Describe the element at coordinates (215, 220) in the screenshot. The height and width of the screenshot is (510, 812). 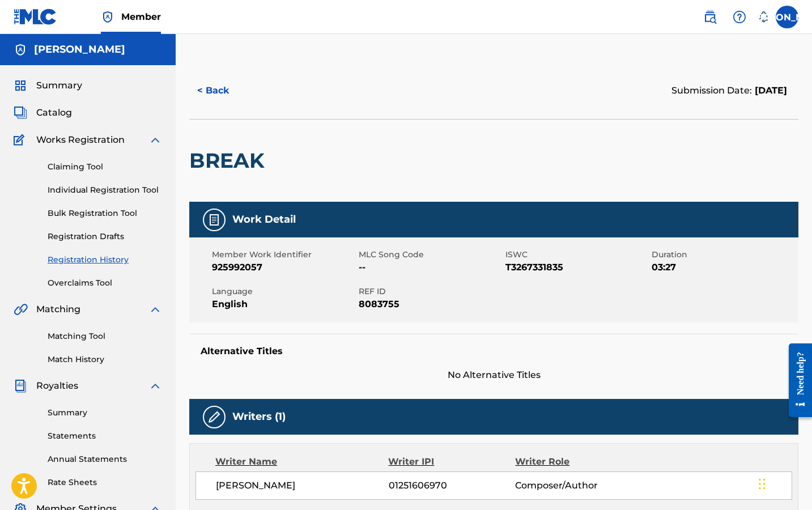
I see `img: Work Detail` at that location.